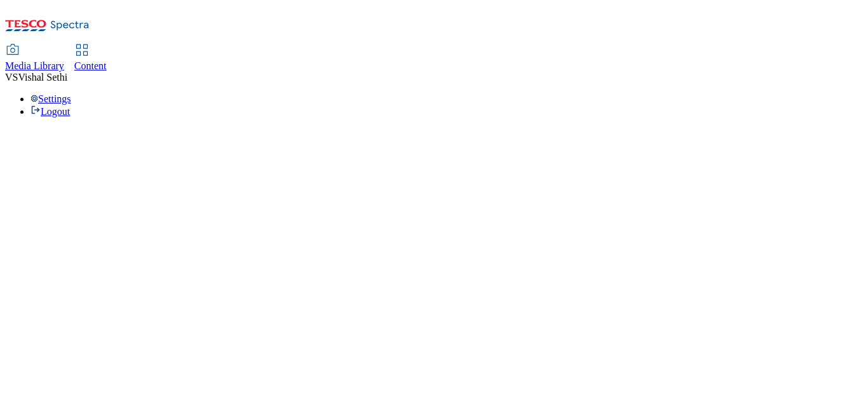  Describe the element at coordinates (90, 65) in the screenshot. I see `span: Content` at that location.